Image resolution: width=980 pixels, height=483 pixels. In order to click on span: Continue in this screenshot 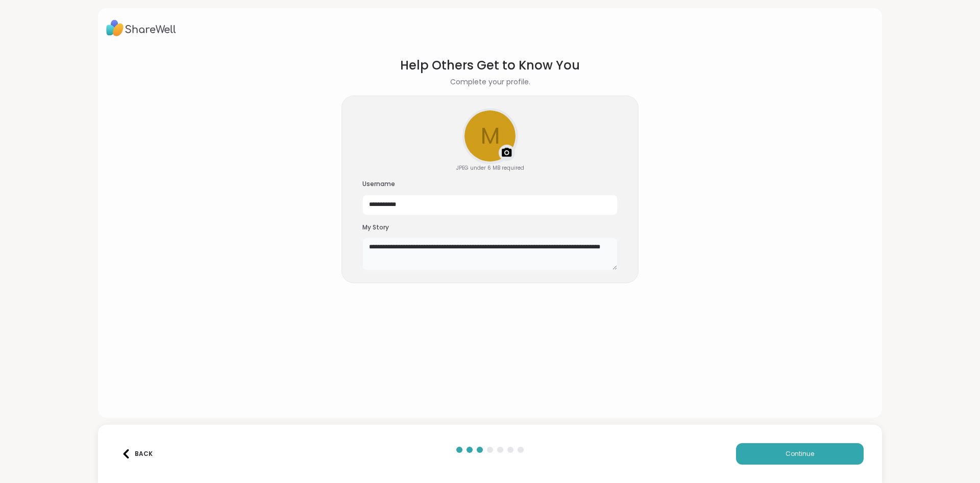, I will do `click(800, 454)`.